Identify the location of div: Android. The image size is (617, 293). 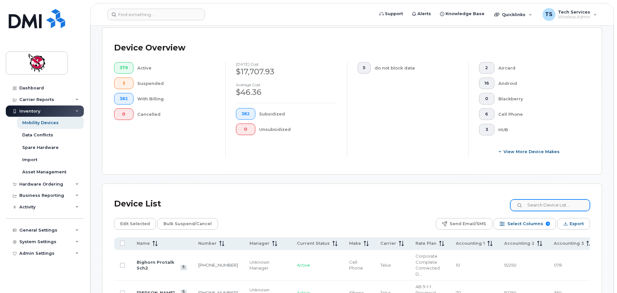
(539, 83).